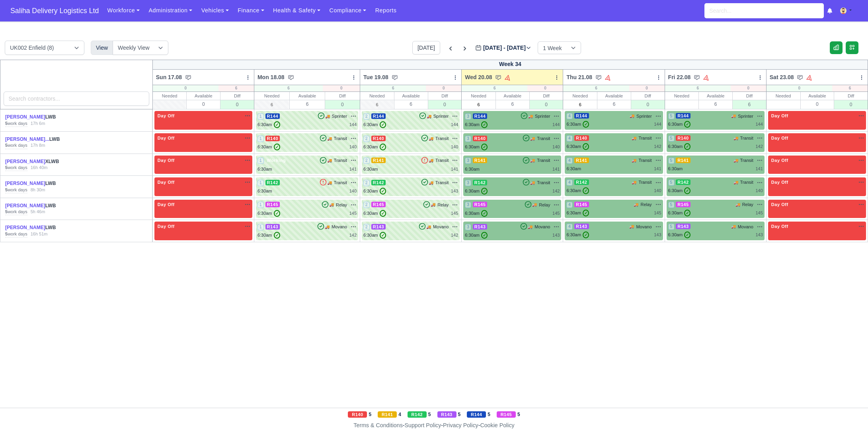 The height and width of the screenshot is (430, 868). What do you see at coordinates (423, 425) in the screenshot?
I see `a: Support Policy` at bounding box center [423, 425].